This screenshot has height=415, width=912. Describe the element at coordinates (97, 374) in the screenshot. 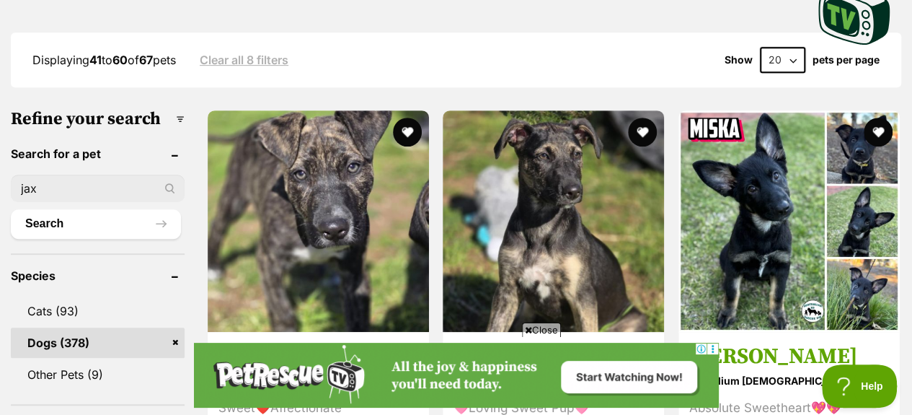

I see `a: Other Pets (9)` at that location.